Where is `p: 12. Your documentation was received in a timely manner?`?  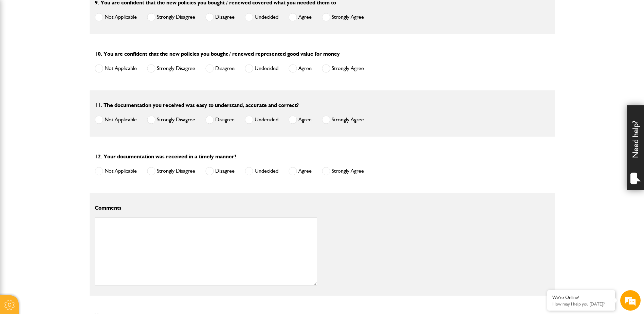 p: 12. Your documentation was received in a timely manner? is located at coordinates (322, 157).